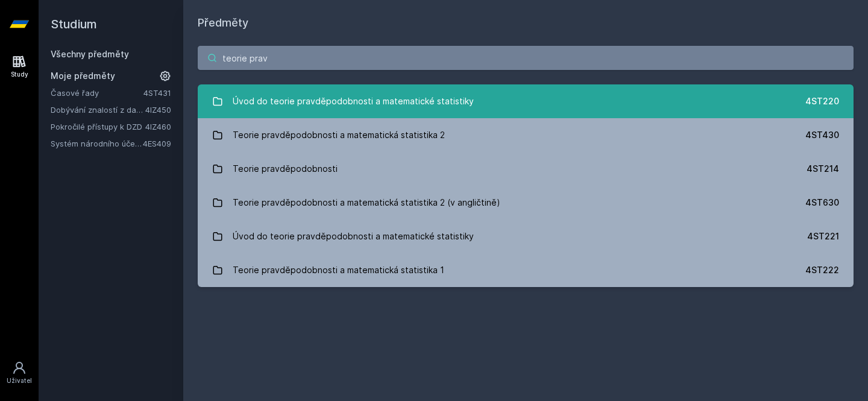  What do you see at coordinates (367, 202) in the screenshot?
I see `div: Teorie pravděpodobnosti a matematická statistika 2 (v angličtině)` at bounding box center [367, 202].